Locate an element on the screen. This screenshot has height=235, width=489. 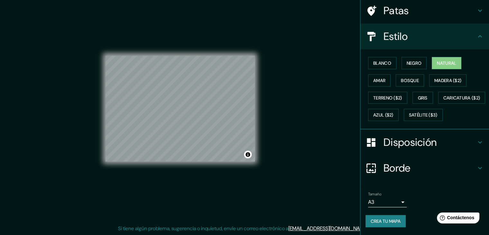
font: Borde is located at coordinates (397, 168).